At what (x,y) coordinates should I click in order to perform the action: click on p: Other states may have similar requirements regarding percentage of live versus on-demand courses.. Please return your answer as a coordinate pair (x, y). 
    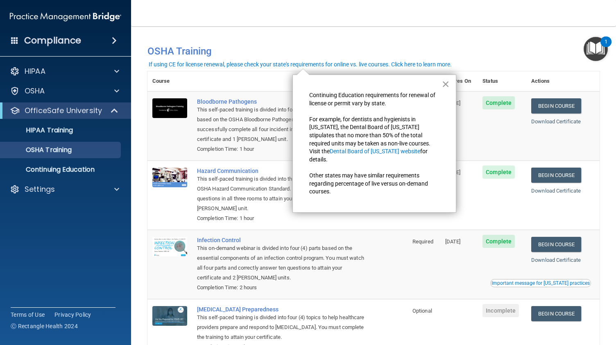
    Looking at the image, I should click on (375, 184).